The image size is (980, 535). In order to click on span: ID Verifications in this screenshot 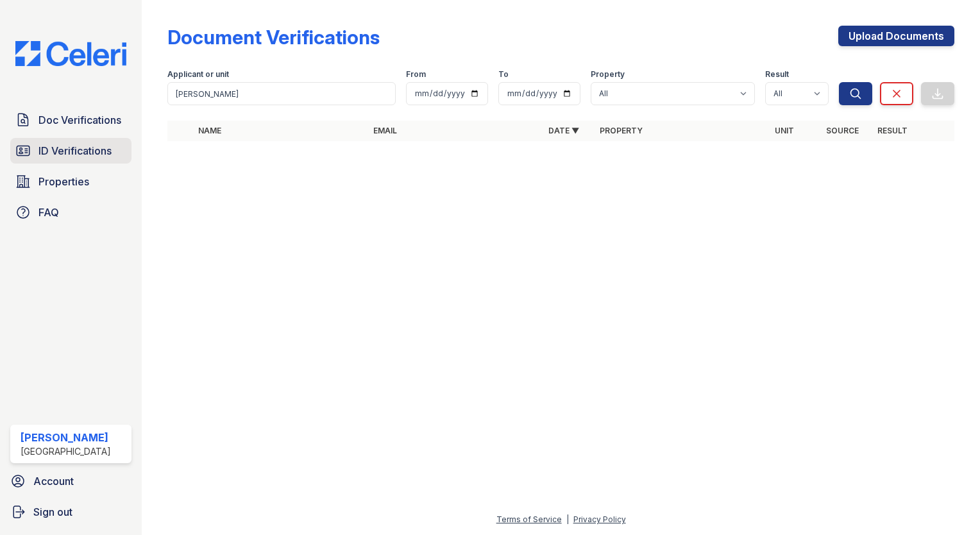, I will do `click(75, 151)`.